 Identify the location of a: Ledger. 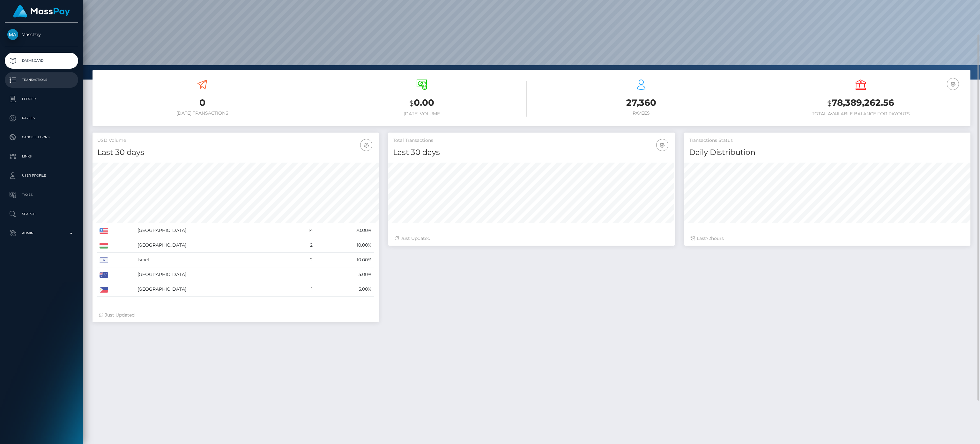
(42, 99).